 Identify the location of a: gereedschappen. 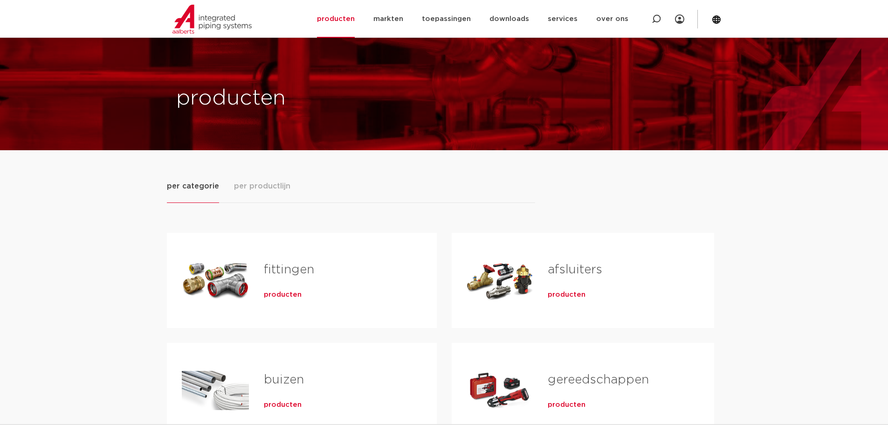
(598, 379).